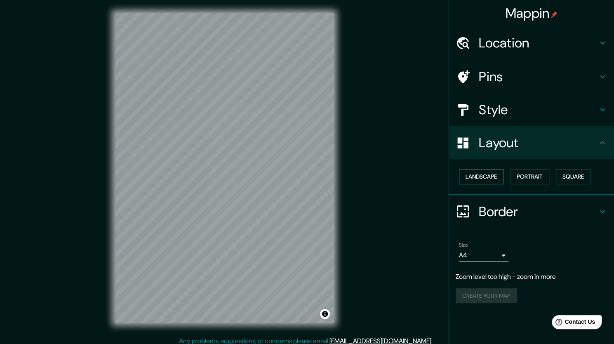 The image size is (614, 344). What do you see at coordinates (539, 143) in the screenshot?
I see `h4: Layout` at bounding box center [539, 143].